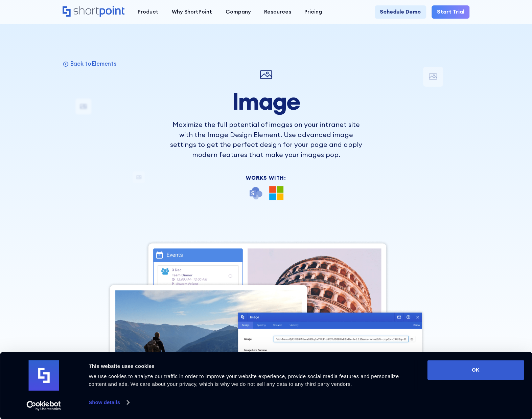 The width and height of the screenshot is (532, 419). What do you see at coordinates (266, 101) in the screenshot?
I see `h1: Image` at bounding box center [266, 101].